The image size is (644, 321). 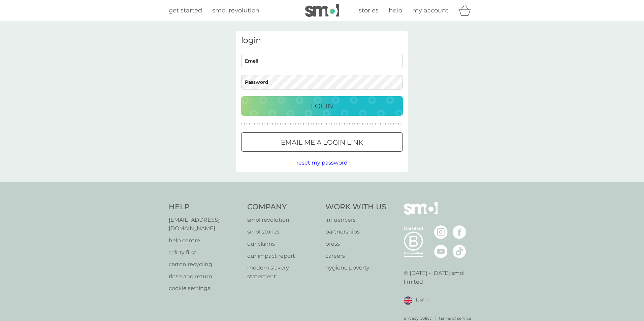 I want to click on a: partnerships, so click(x=356, y=232).